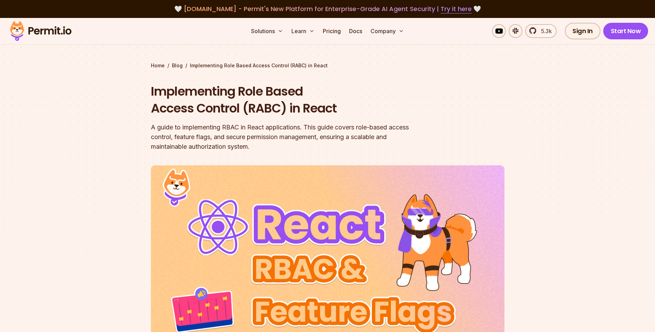  Describe the element at coordinates (625, 31) in the screenshot. I see `a: Start Now` at that location.